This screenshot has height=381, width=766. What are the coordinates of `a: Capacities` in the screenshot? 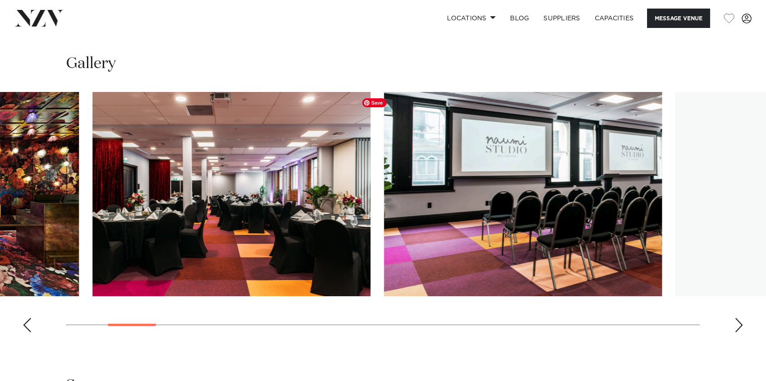 It's located at (614, 18).